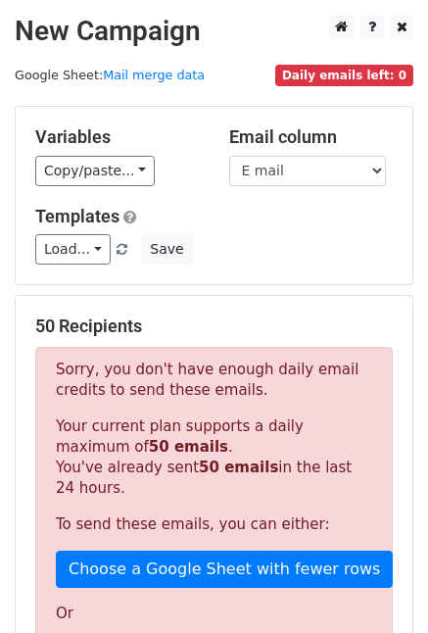 The image size is (428, 633). What do you see at coordinates (95, 170) in the screenshot?
I see `a: Copy/paste...` at bounding box center [95, 170].